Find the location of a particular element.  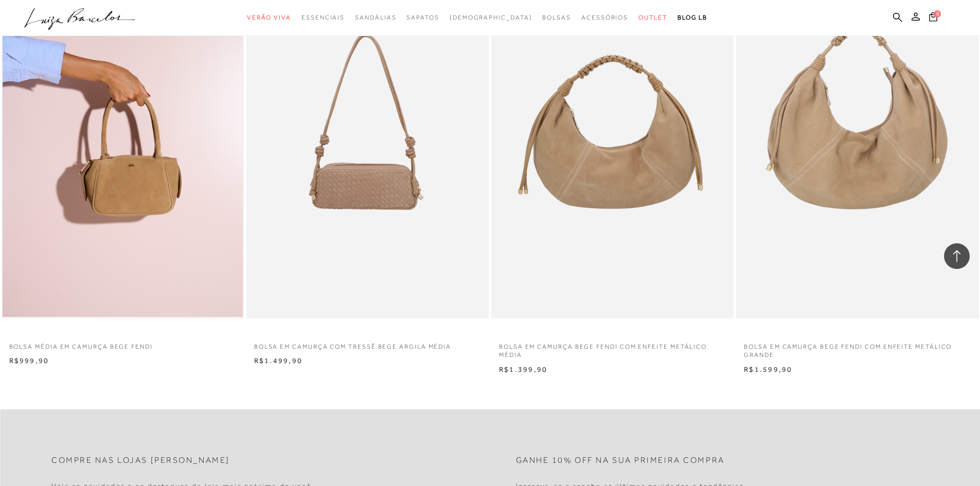

p: BOLSA EM CAMURÇA BEGE FENDI COM ENFEITE METÁLICO MÉDIA is located at coordinates (612, 348).